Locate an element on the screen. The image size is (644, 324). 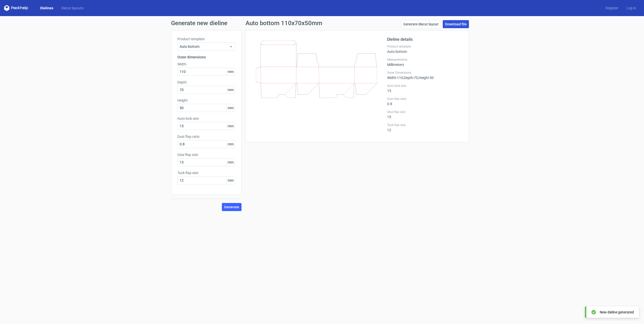
span: Auto bottom is located at coordinates (204, 47).